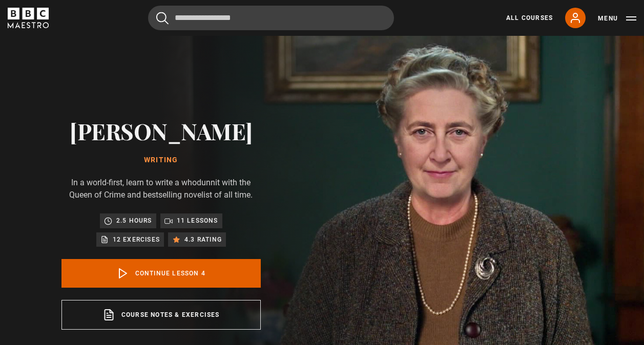 The height and width of the screenshot is (345, 644). What do you see at coordinates (28, 18) in the screenshot?
I see `svg: BBC Maestro` at bounding box center [28, 18].